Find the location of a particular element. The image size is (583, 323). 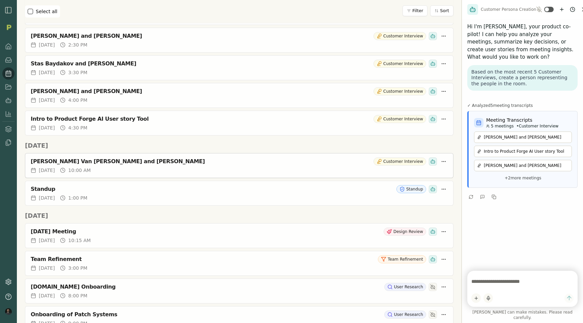

span: 4:00 PM is located at coordinates (78, 100).